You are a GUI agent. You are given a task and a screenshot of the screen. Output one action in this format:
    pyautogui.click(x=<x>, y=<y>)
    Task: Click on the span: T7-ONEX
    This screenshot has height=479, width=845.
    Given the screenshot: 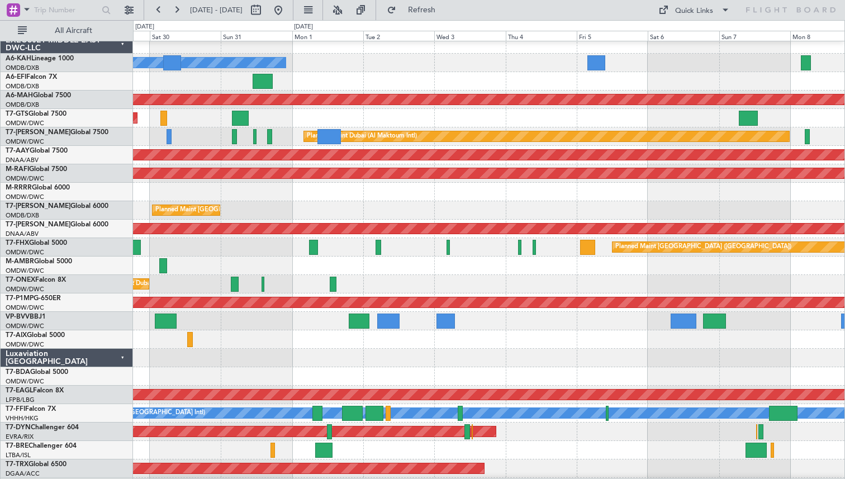 What is the action you would take?
    pyautogui.click(x=20, y=280)
    